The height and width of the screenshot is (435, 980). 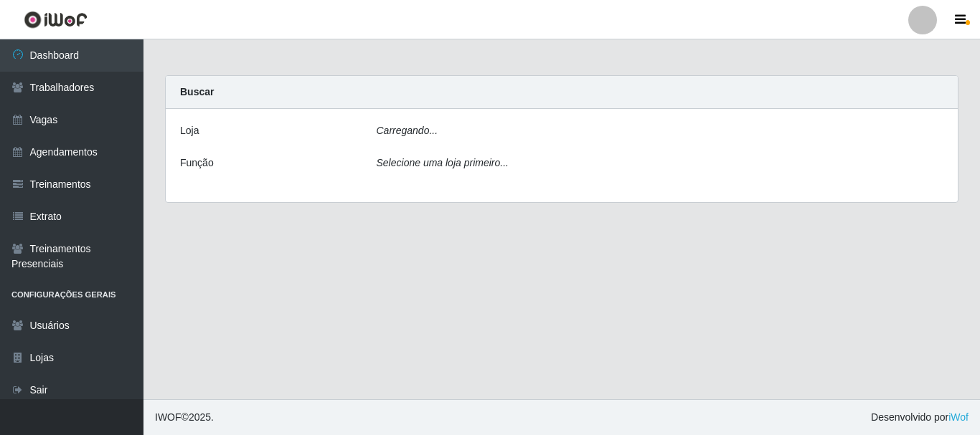 I want to click on span: IWOF, so click(x=168, y=417).